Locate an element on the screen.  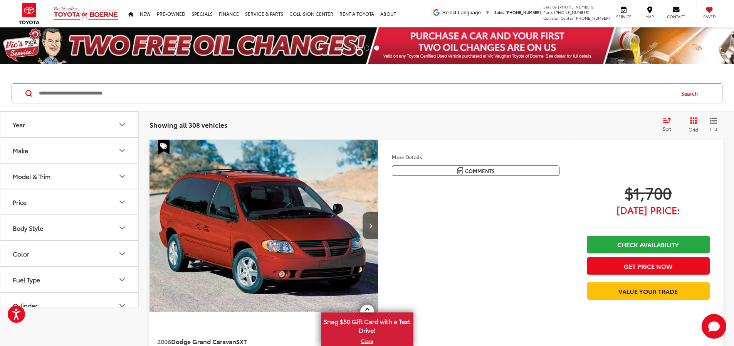
button: YearYear is located at coordinates (70, 124).